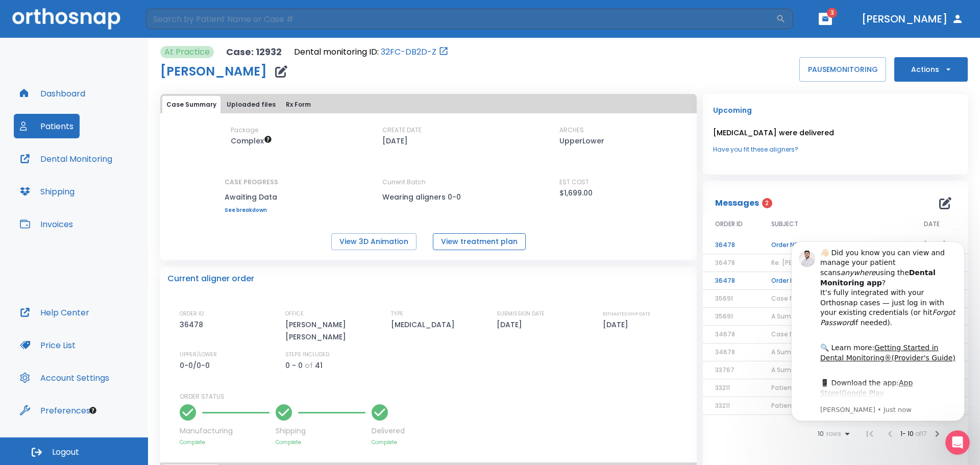  I want to click on p: CREATE DATE, so click(402, 130).